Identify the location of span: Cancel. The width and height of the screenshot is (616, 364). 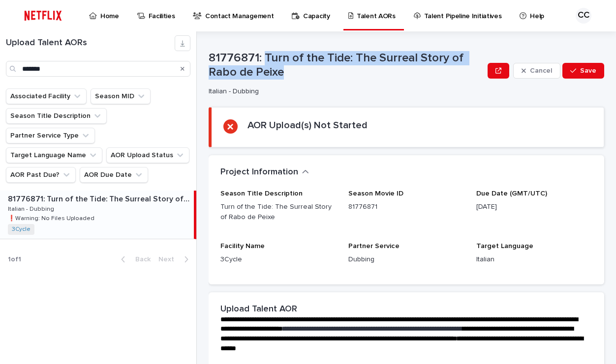
(541, 71).